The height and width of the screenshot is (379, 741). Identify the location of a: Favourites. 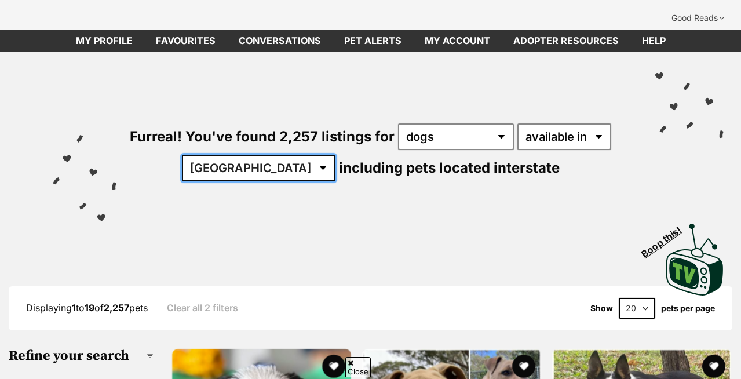
(185, 41).